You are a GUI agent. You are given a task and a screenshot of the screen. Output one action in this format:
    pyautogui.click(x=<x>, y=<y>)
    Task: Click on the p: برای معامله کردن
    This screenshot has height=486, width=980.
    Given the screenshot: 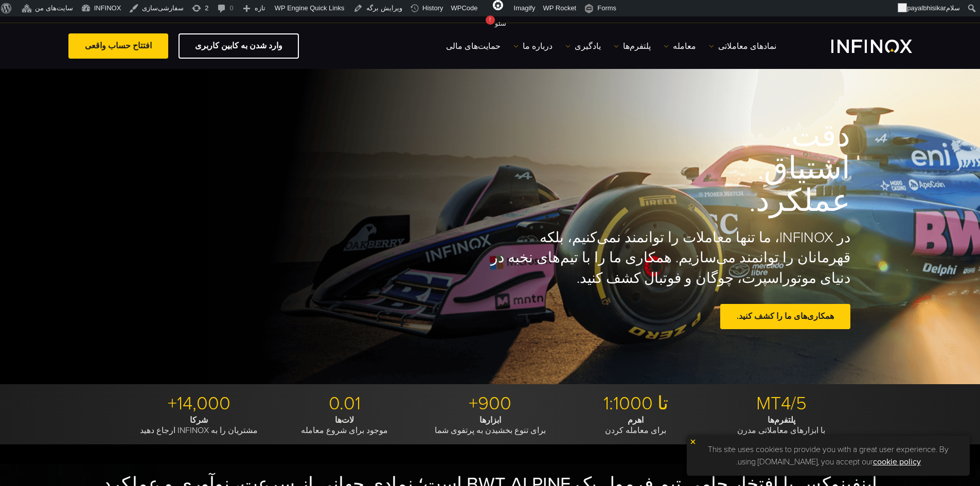 What is the action you would take?
    pyautogui.click(x=636, y=425)
    